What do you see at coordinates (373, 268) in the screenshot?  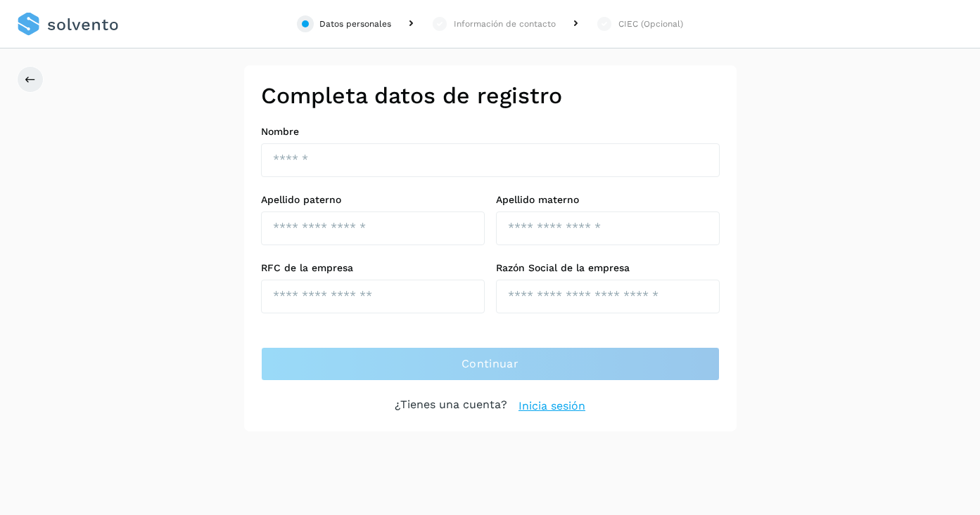 I see `label: RFC de la empresa` at bounding box center [373, 268].